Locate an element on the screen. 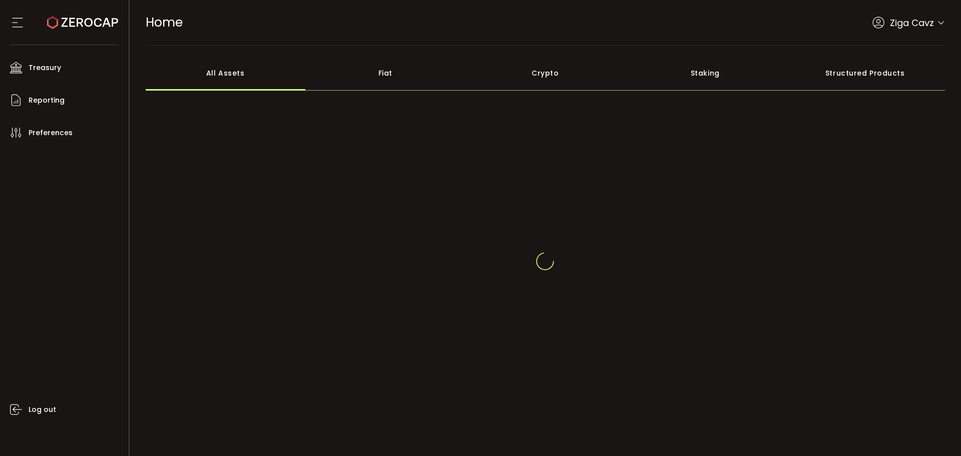 The width and height of the screenshot is (961, 456). div: Structured Products is located at coordinates (865, 73).